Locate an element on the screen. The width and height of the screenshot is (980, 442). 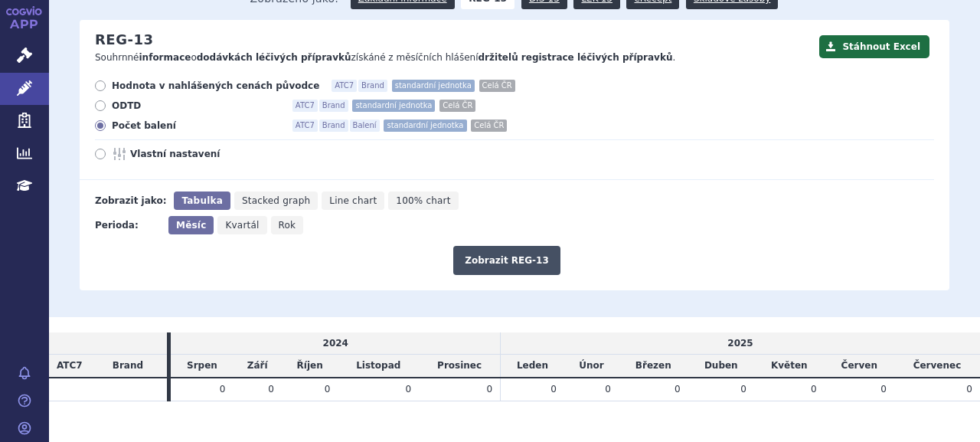
td: Prosinec is located at coordinates (459, 366).